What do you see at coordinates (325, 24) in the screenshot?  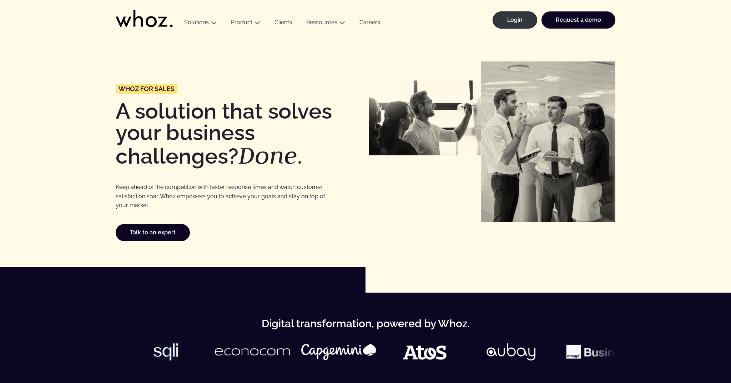 I see `button: Ressources` at bounding box center [325, 24].